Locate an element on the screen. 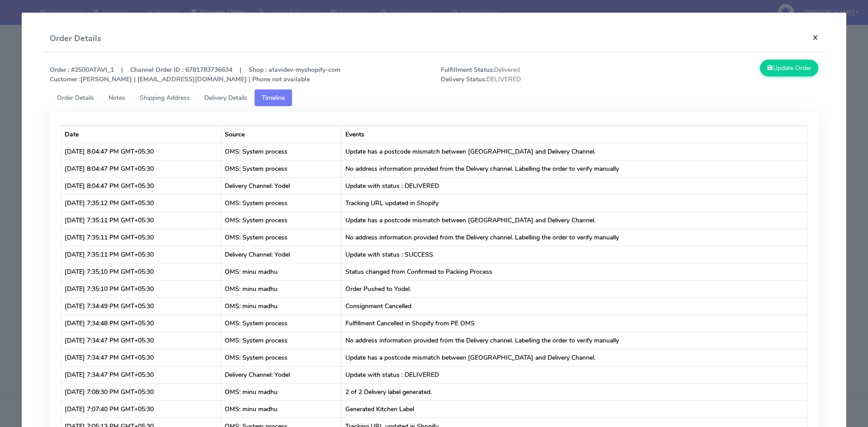  td: Consignment Cancelled is located at coordinates (574, 306).